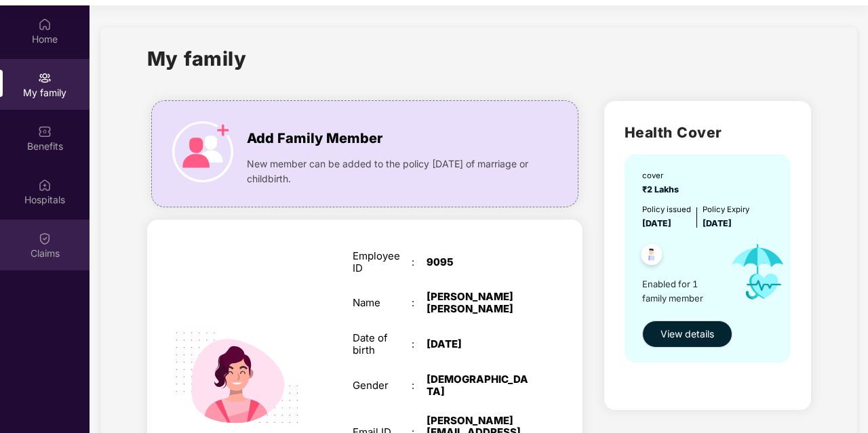 The image size is (868, 433). I want to click on div: cover, so click(662, 176).